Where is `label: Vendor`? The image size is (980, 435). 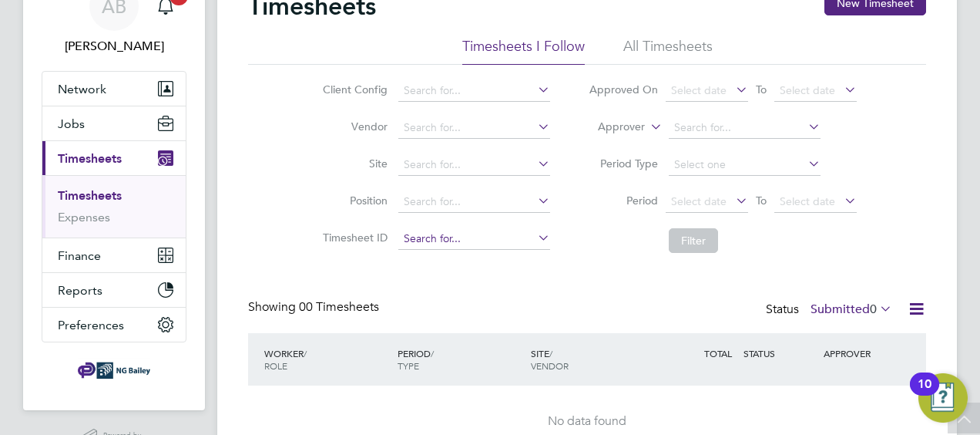
label: Vendor is located at coordinates (353, 126).